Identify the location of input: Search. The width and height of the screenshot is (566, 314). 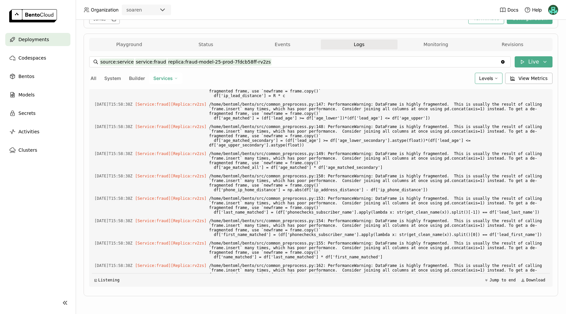
(300, 62).